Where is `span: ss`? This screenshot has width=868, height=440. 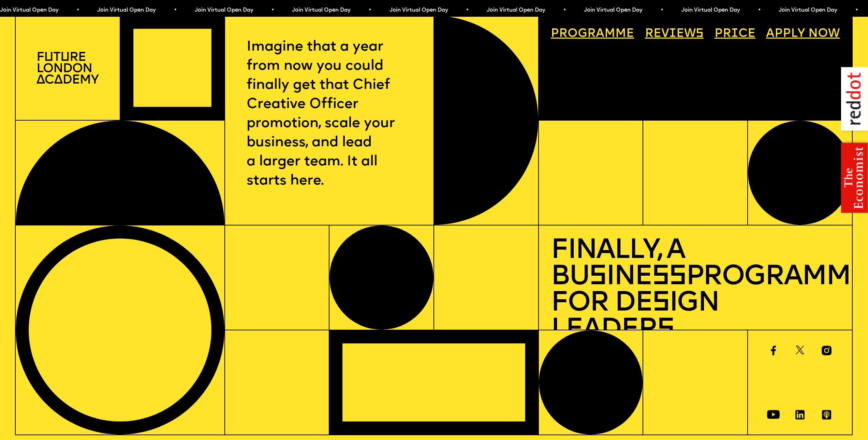
span: ss is located at coordinates (669, 277).